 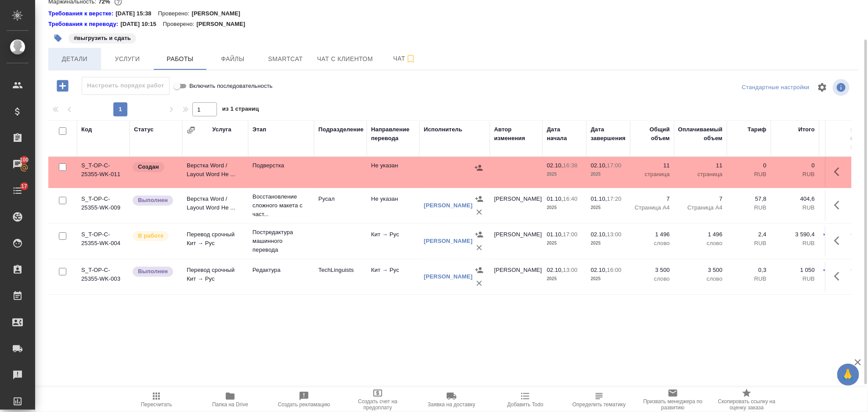 I want to click on div: Подразделение, so click(x=341, y=130).